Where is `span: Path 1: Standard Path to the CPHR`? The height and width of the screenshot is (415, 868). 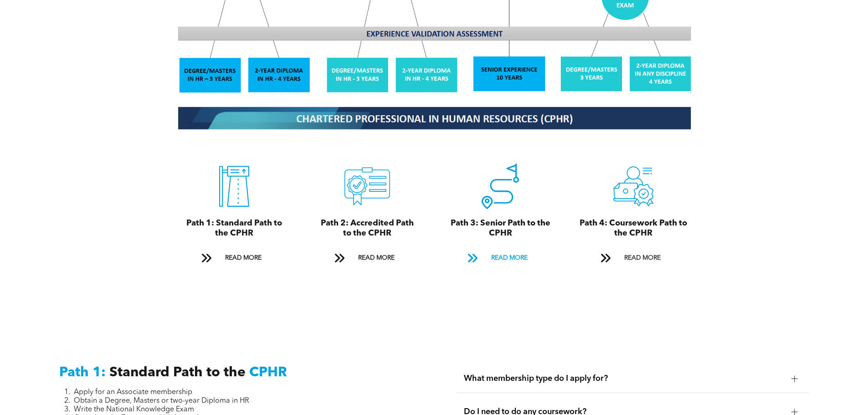 span: Path 1: Standard Path to the CPHR is located at coordinates (234, 228).